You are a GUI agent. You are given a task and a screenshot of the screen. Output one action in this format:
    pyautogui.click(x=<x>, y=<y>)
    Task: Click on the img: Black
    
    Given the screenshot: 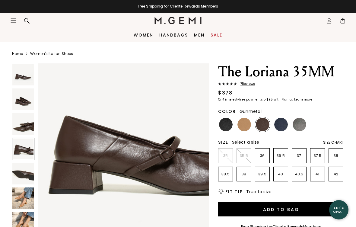 What is the action you would take?
    pyautogui.click(x=225, y=124)
    